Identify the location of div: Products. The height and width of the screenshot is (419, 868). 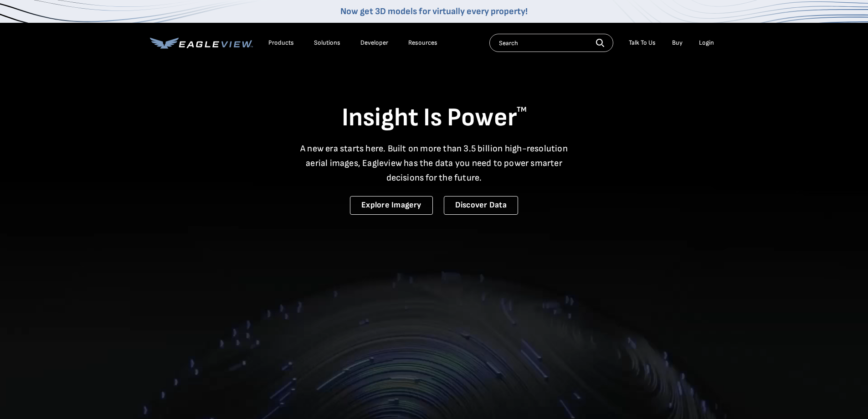
(281, 43).